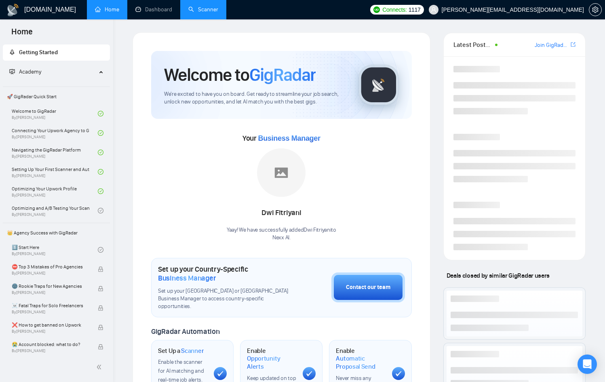 The height and width of the screenshot is (382, 605). What do you see at coordinates (56, 53) in the screenshot?
I see `li: Getting Started` at bounding box center [56, 53].